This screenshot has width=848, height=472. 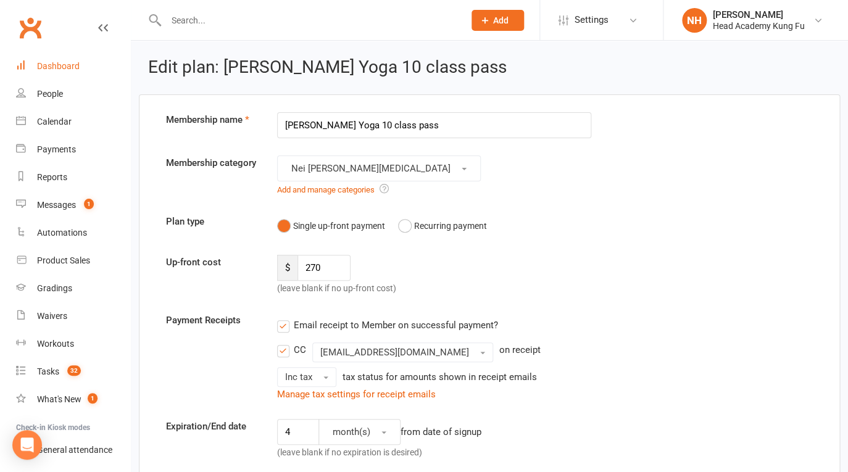 I want to click on div: NH, so click(x=694, y=20).